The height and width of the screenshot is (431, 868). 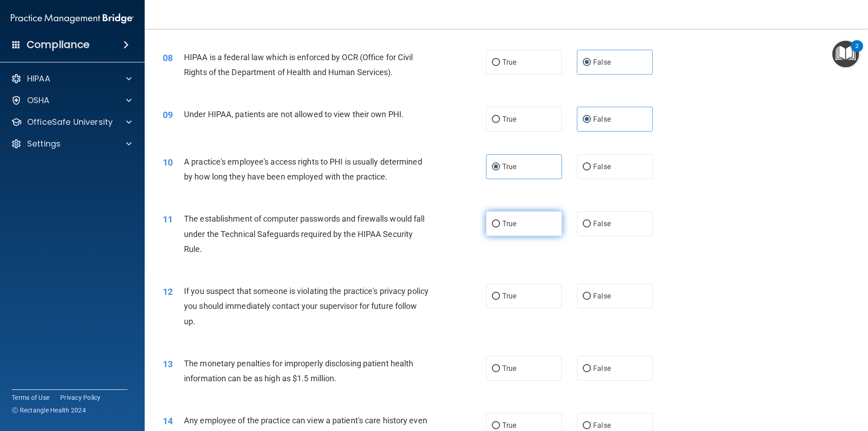 What do you see at coordinates (70, 122) in the screenshot?
I see `p: OfficeSafe University` at bounding box center [70, 122].